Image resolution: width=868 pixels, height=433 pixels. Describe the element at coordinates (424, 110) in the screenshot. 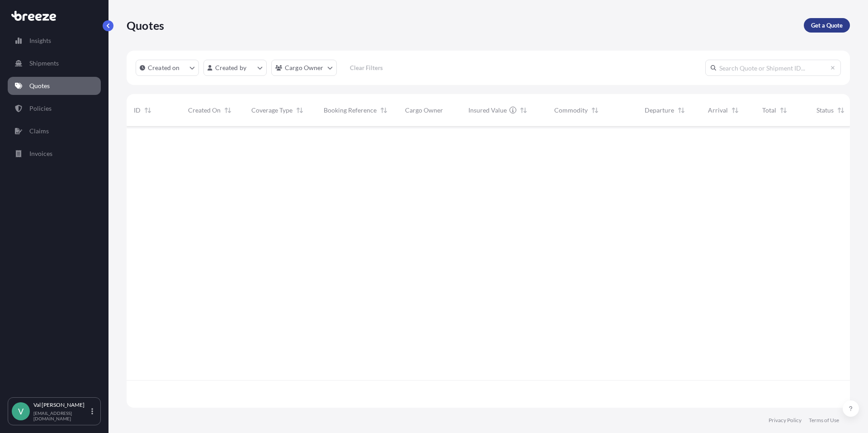

I see `span: Cargo Owner` at that location.